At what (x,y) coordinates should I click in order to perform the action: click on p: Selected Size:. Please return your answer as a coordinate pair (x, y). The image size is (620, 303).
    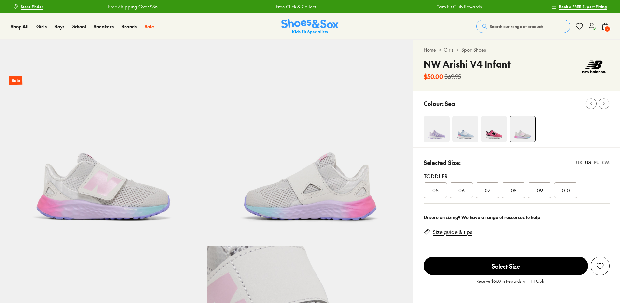
    Looking at the image, I should click on (442, 162).